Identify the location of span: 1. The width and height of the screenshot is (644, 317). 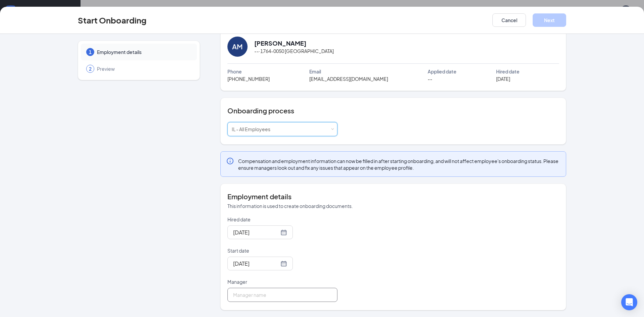
(90, 52).